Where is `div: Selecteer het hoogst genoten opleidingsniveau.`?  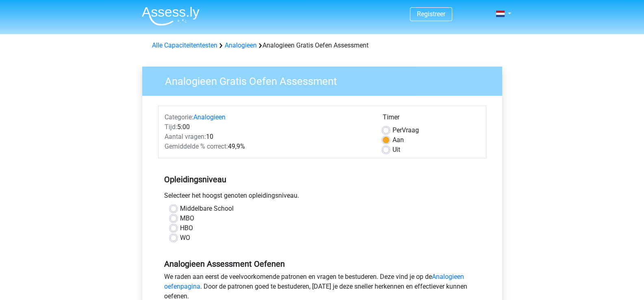
div: Selecteer het hoogst genoten opleidingsniveau. is located at coordinates (322, 198).